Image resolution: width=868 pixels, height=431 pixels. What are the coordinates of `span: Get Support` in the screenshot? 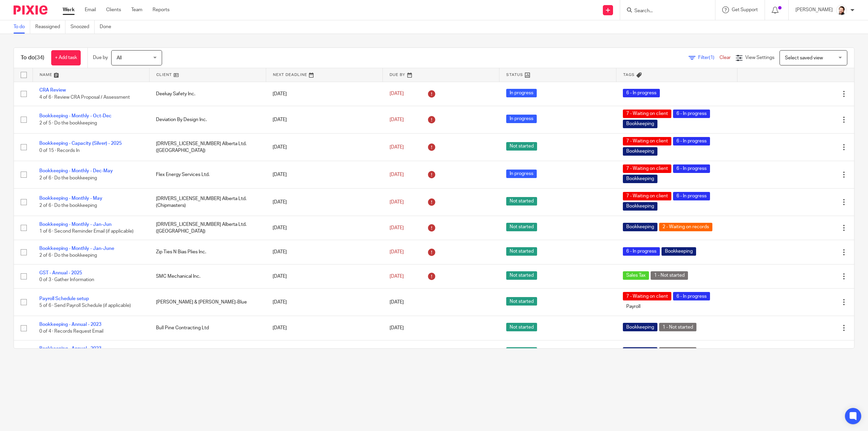 It's located at (744, 10).